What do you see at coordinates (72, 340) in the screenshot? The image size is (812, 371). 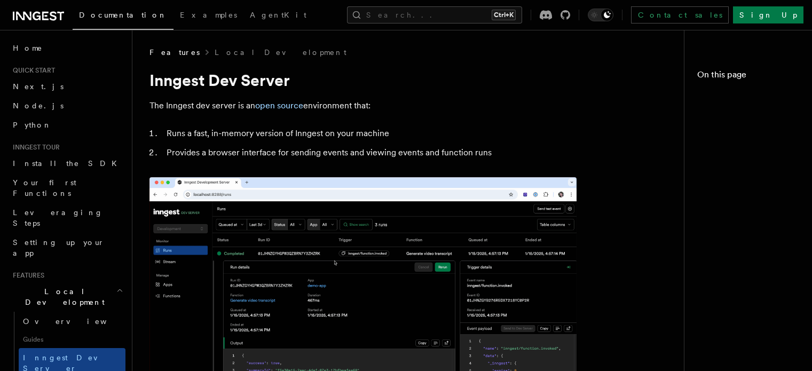 I see `span: Guides` at bounding box center [72, 340].